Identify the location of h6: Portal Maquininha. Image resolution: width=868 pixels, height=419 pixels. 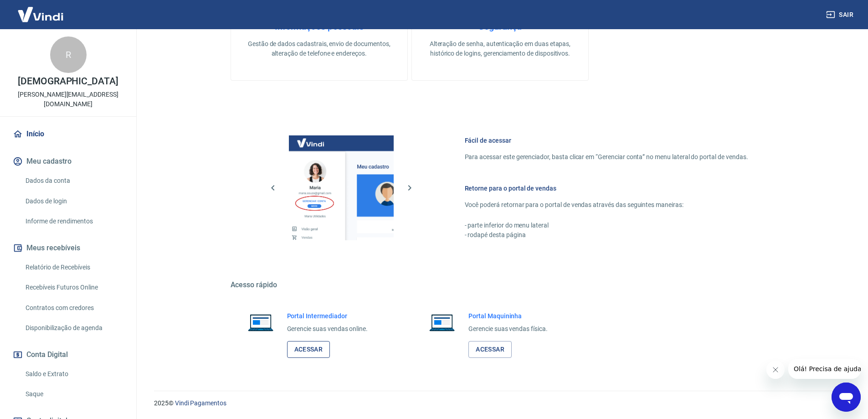
(508, 316).